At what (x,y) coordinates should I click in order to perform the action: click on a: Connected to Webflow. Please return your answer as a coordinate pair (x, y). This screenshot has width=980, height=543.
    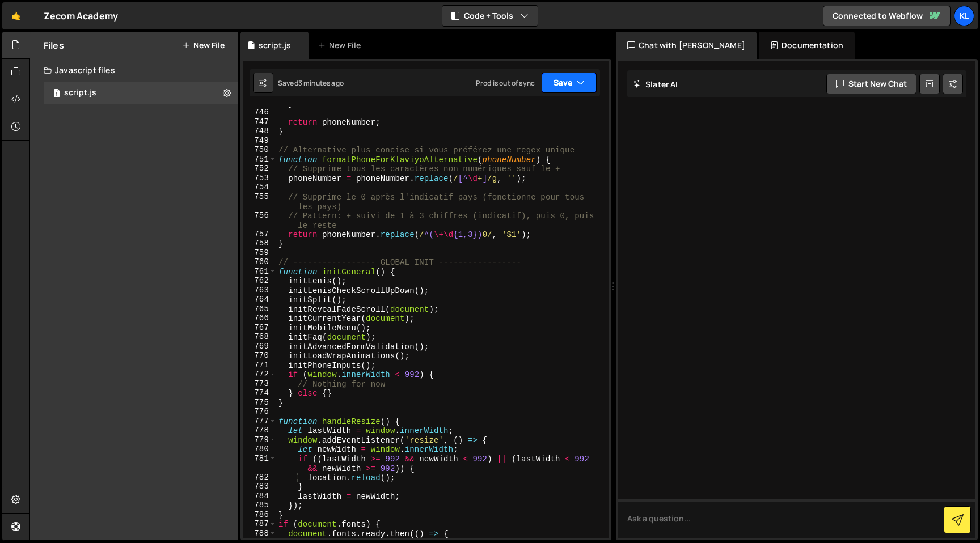
    Looking at the image, I should click on (886, 16).